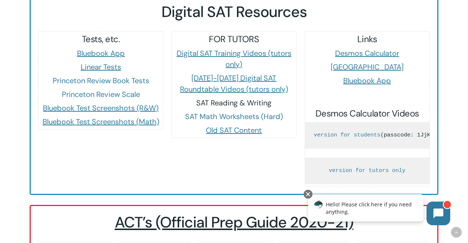 The width and height of the screenshot is (468, 243). I want to click on a: version for tutors only, so click(367, 171).